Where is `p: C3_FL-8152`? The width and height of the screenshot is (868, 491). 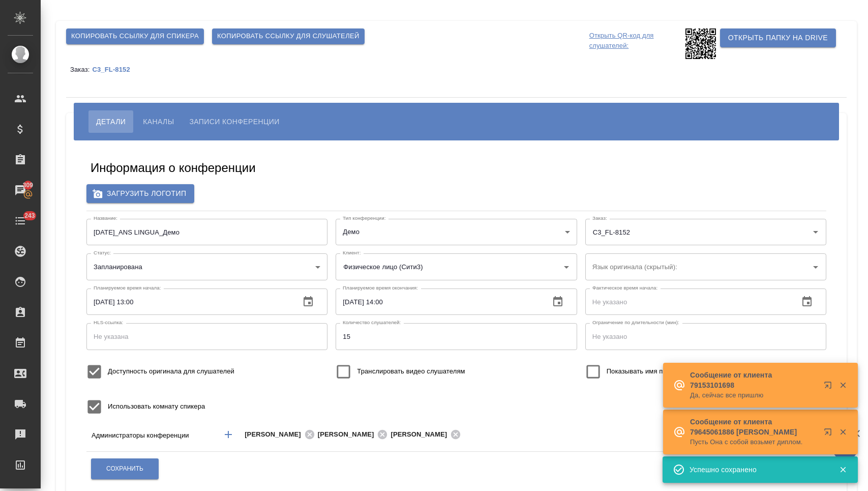
p: C3_FL-8152 is located at coordinates (115, 69).